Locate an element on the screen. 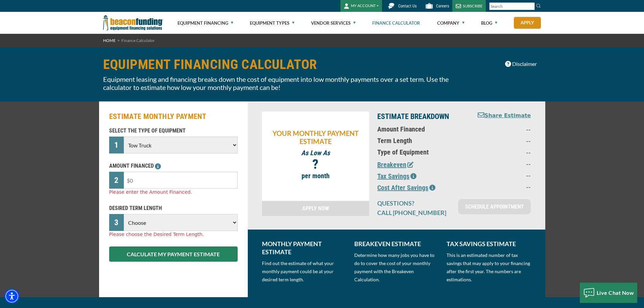 Image resolution: width=644 pixels, height=308 pixels. input: Search is located at coordinates (512, 6).